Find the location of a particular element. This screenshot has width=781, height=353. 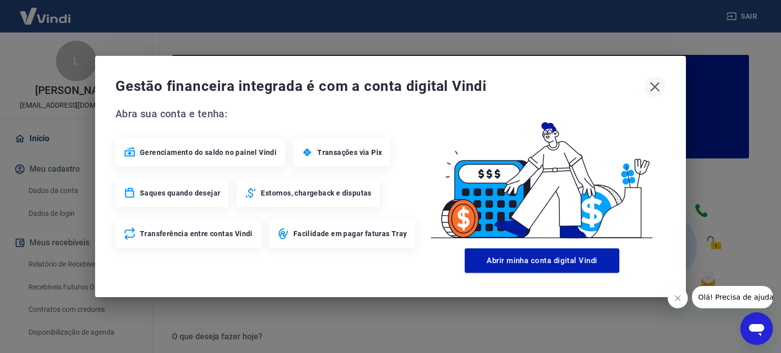

span: Facilidade em pagar faturas Tray is located at coordinates (350, 234).